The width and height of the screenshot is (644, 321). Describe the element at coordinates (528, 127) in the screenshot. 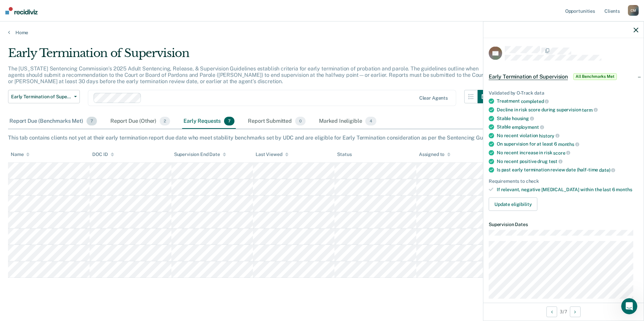

I see `span: employment` at that location.